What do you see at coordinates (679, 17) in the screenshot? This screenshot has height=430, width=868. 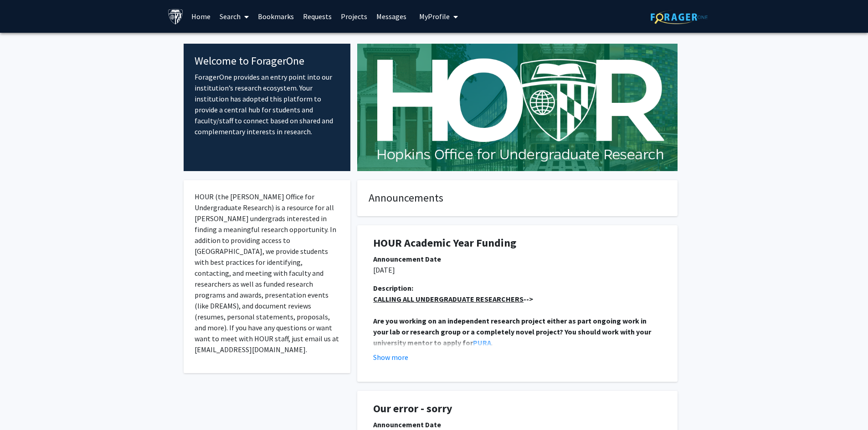 I see `img: ForagerOne Logo` at bounding box center [679, 17].